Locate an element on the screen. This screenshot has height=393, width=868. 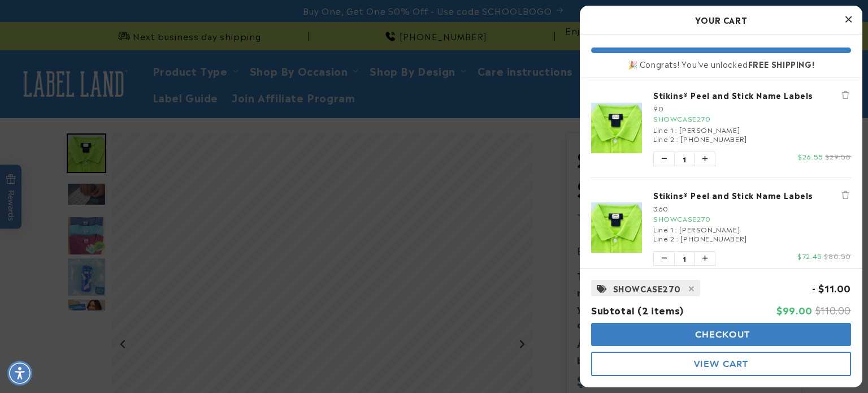
span: - $11.00 is located at coordinates (831, 287).